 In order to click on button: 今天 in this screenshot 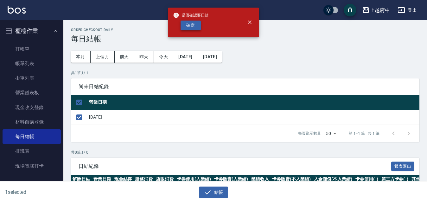, I will do `click(164, 57)`.